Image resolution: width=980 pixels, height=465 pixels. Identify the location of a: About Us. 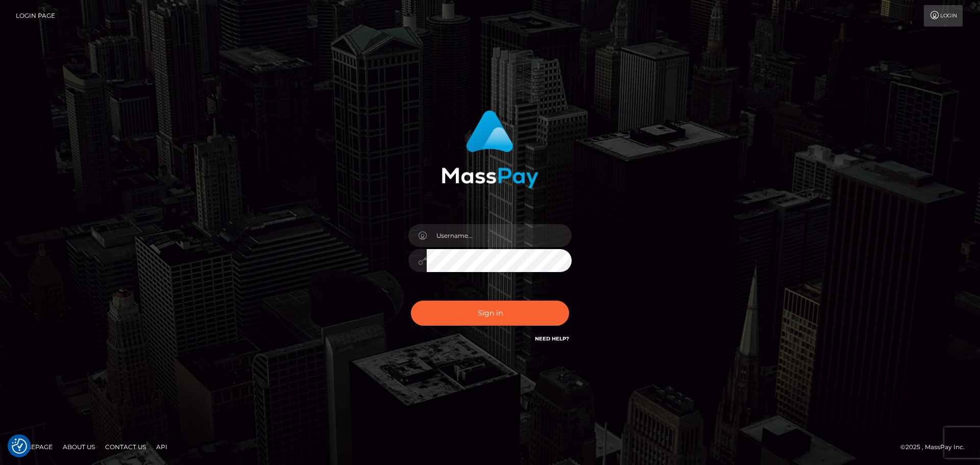
(79, 447).